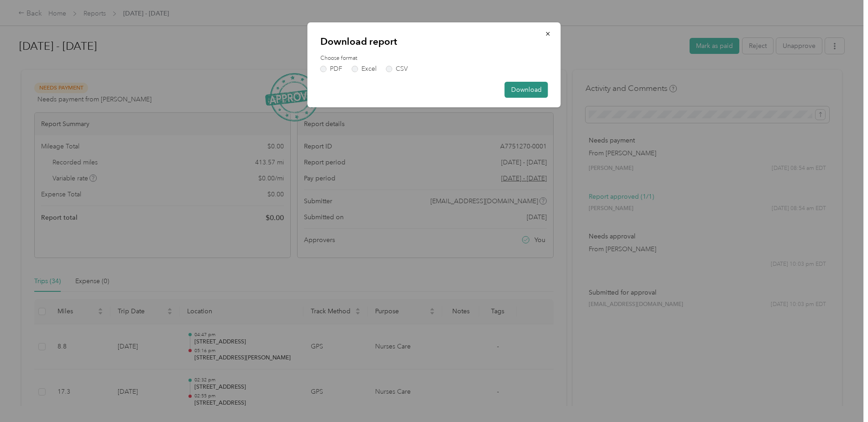 The width and height of the screenshot is (868, 422). Describe the element at coordinates (526, 90) in the screenshot. I see `button: Download` at that location.